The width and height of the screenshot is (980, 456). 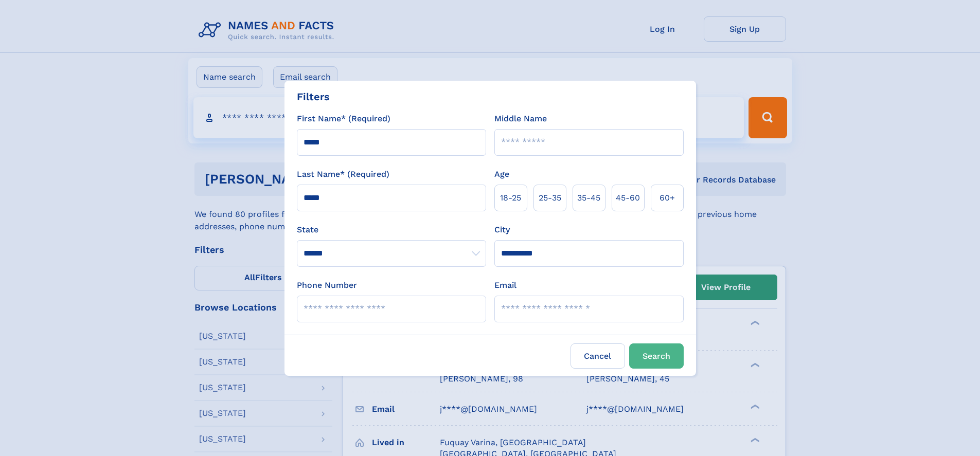 What do you see at coordinates (550, 198) in the screenshot?
I see `span: 25‑35` at bounding box center [550, 198].